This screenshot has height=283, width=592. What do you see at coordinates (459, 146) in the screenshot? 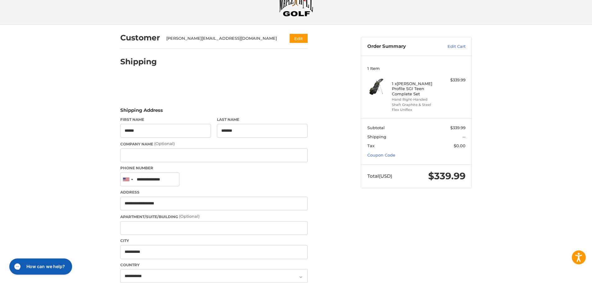
I see `span: $0.00` at bounding box center [459, 146].